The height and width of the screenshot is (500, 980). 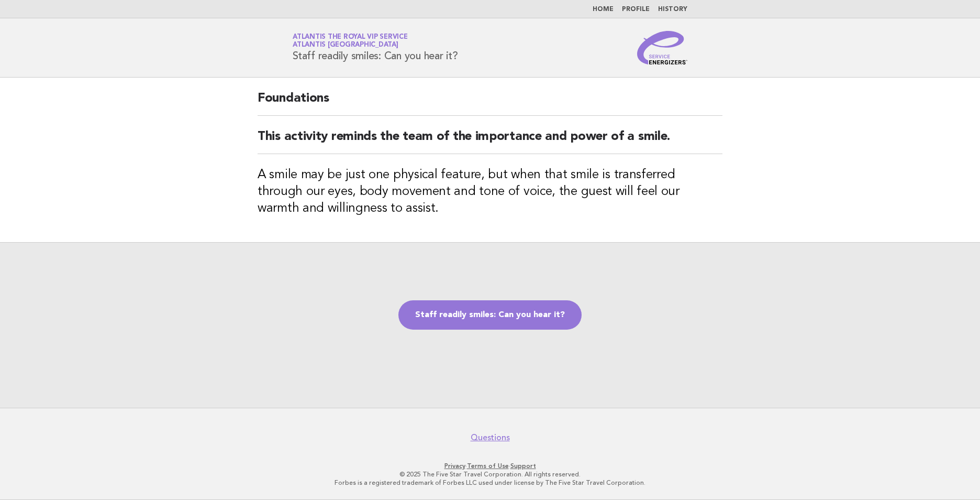 What do you see at coordinates (673, 9) in the screenshot?
I see `a: History` at bounding box center [673, 9].